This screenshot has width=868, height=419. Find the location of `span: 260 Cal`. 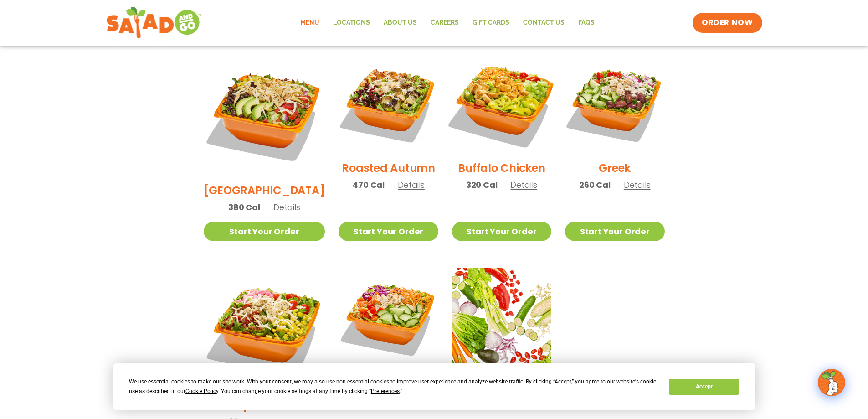

span: 260 Cal is located at coordinates (595, 185).